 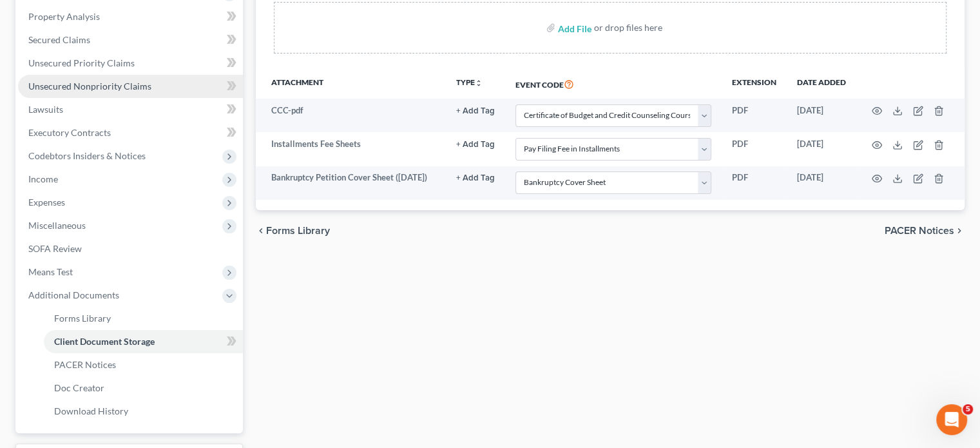 What do you see at coordinates (924, 231) in the screenshot?
I see `button: PACER Notices chevron_right` at bounding box center [924, 231].